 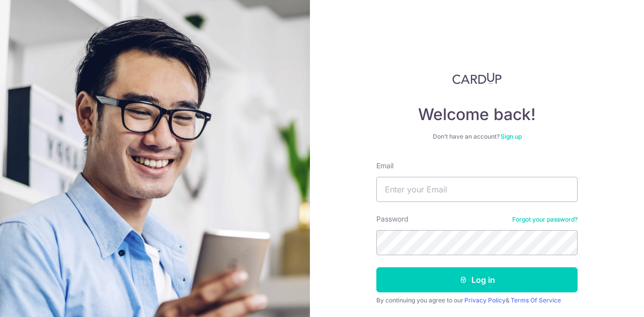 I want to click on a: Terms Of Service, so click(x=536, y=300).